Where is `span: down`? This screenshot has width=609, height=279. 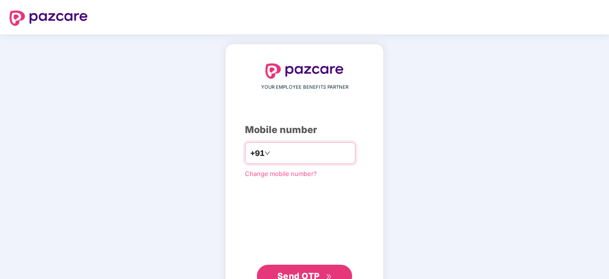 span: down is located at coordinates (267, 153).